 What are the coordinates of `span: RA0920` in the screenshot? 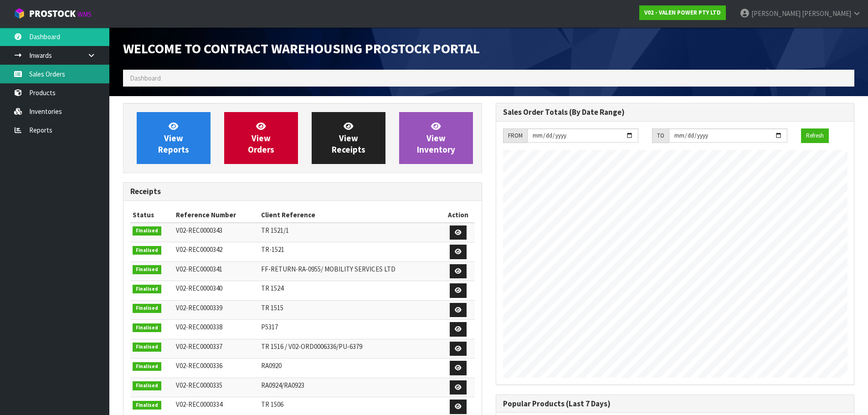 It's located at (271, 365).